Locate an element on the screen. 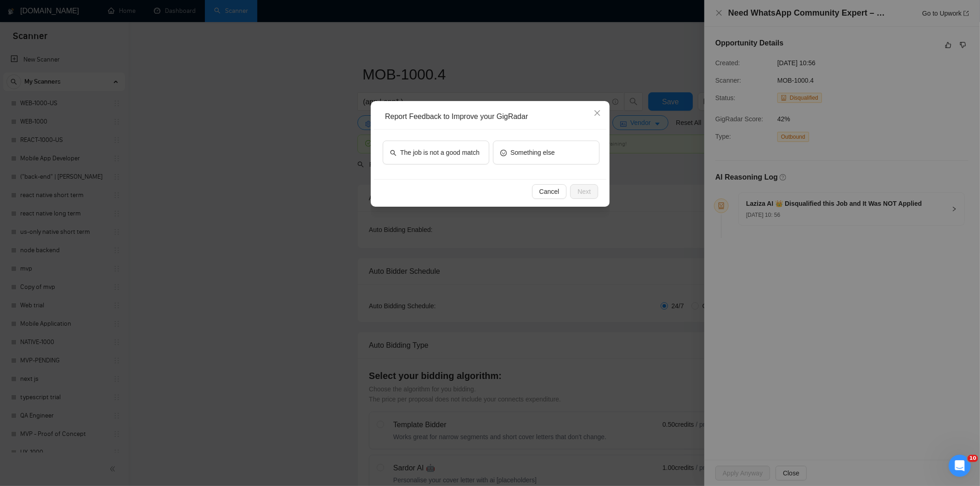 The image size is (980, 486). button: smileSomething else is located at coordinates (547, 153).